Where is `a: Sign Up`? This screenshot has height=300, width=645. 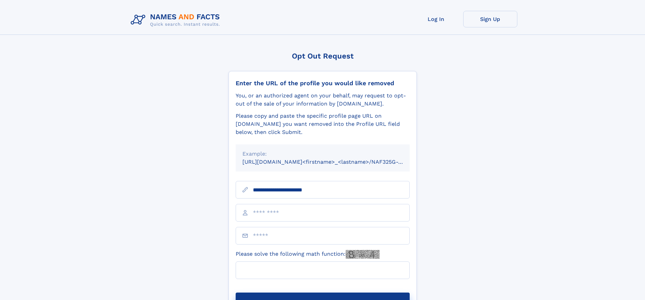 a: Sign Up is located at coordinates (490, 19).